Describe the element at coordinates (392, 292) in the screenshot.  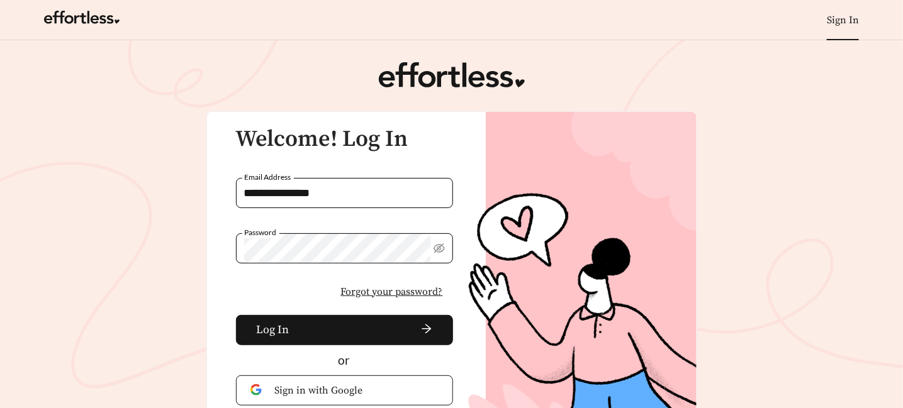
I see `span: Forgot your password?` at that location.